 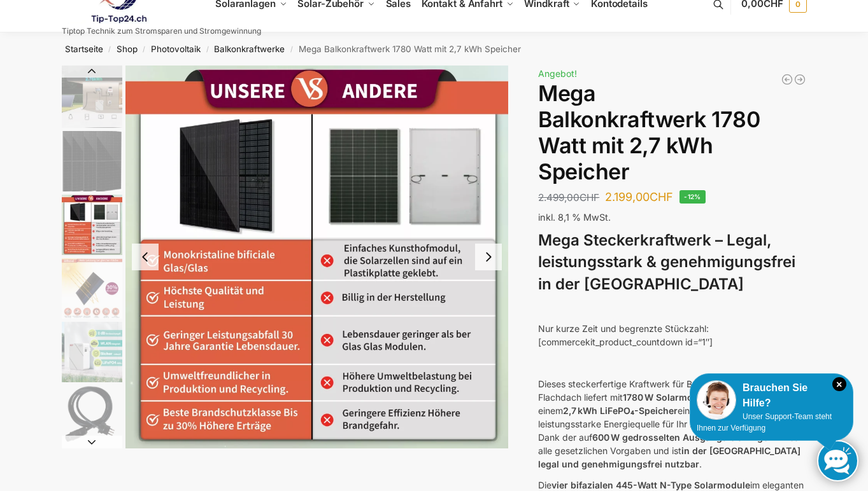 I want to click on img: Customer service, so click(x=716, y=400).